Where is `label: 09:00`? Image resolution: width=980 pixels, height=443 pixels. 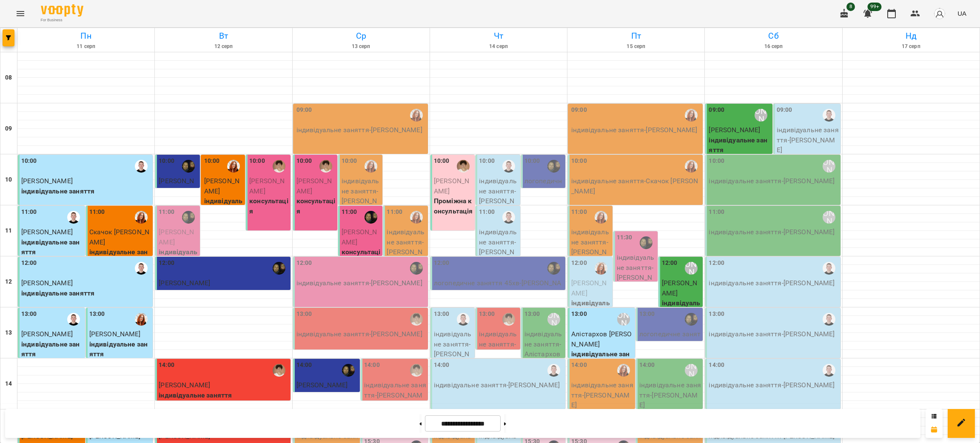
label: 09:00 is located at coordinates (716, 110).